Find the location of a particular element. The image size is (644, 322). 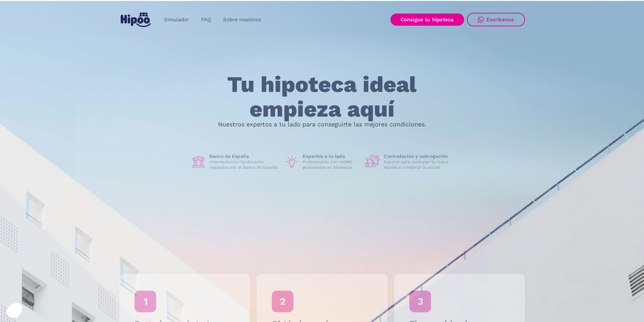

h1: Banco de España is located at coordinates (244, 157).